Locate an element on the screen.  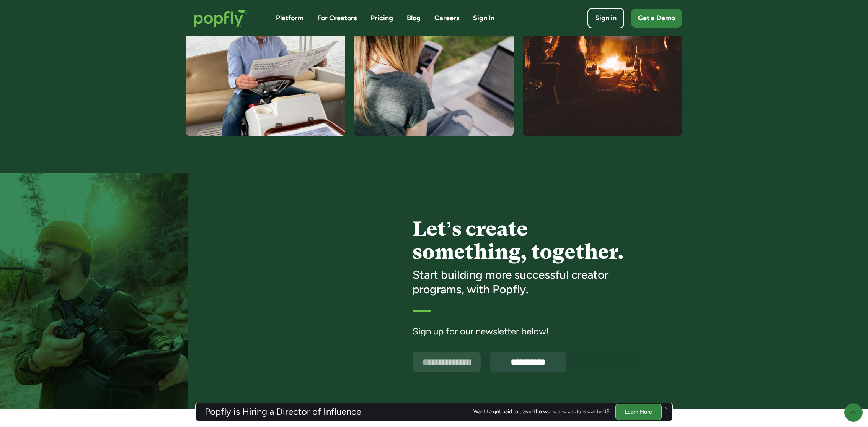
a: Pricing is located at coordinates (381, 18).